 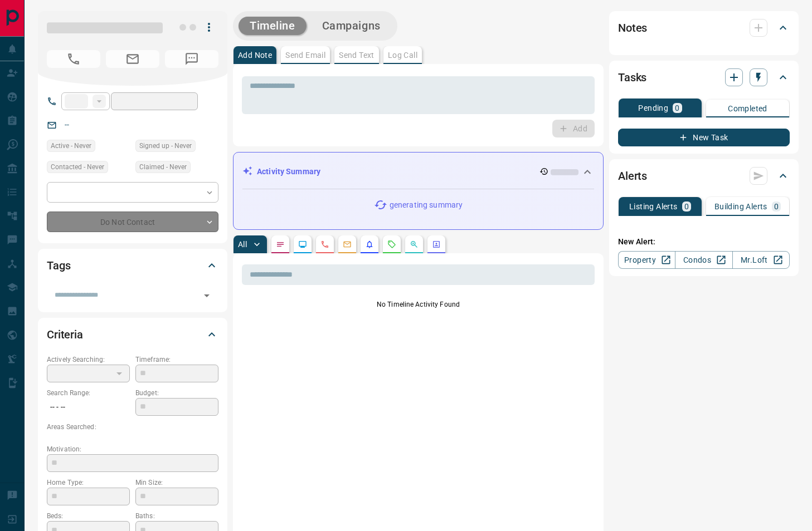 What do you see at coordinates (65, 335) in the screenshot?
I see `h2: Criteria` at bounding box center [65, 335].